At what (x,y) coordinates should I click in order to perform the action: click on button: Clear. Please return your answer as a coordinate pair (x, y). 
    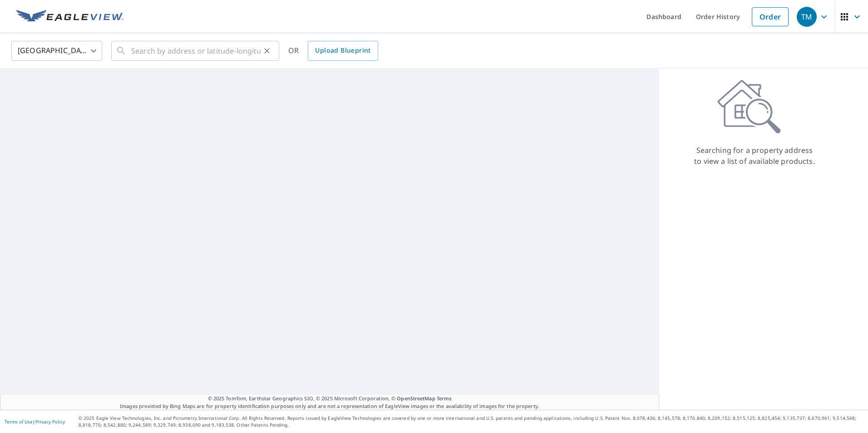
    Looking at the image, I should click on (267, 50).